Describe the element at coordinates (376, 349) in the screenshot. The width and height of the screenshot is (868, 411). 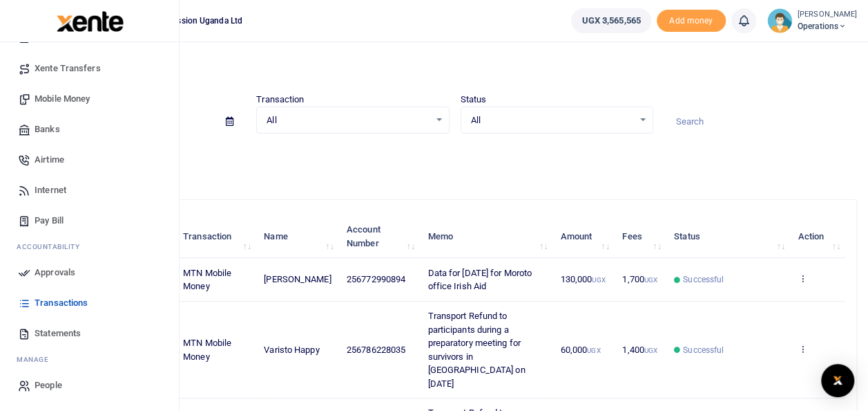
I see `span: 256786228035` at that location.